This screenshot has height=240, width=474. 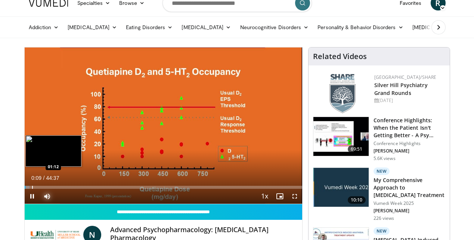 I want to click on button: Pause, so click(x=32, y=196).